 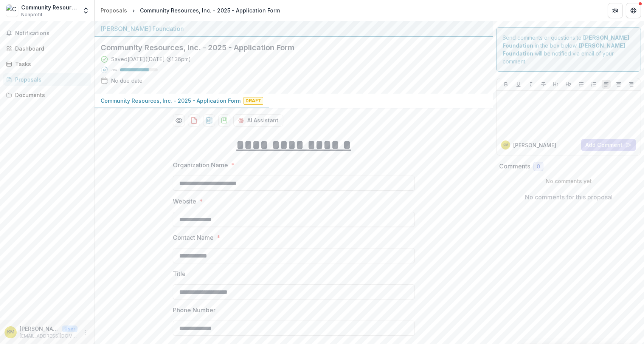 What do you see at coordinates (51, 33) in the screenshot?
I see `span: Notifications` at bounding box center [51, 33].